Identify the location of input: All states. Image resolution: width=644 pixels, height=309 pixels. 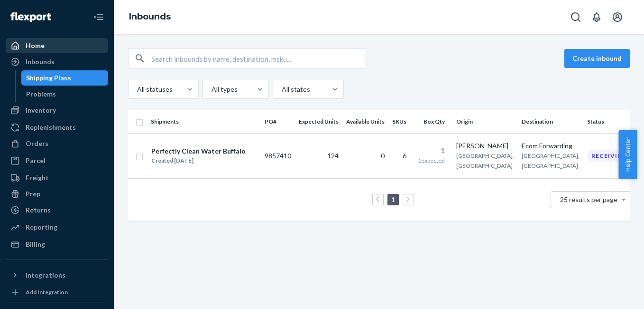
(281, 90).